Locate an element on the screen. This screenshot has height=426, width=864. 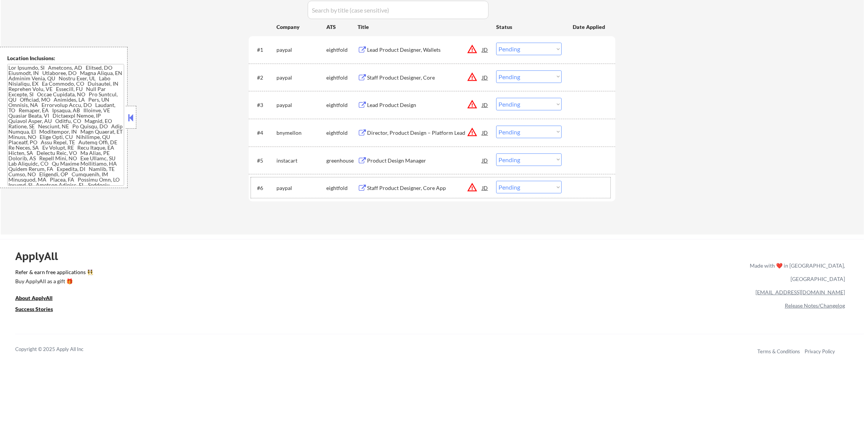
div: Location Inclusions: is located at coordinates (66, 58).